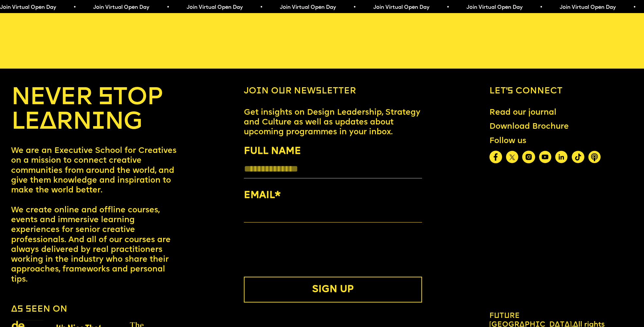 The width and height of the screenshot is (644, 327). Describe the element at coordinates (333, 123) in the screenshot. I see `p: Get insights on Design Leadership, Strategy and Culture as well as updates about upcoming program...` at that location.